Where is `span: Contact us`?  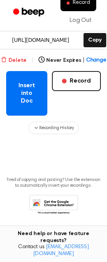 span: Contact us is located at coordinates (53, 251).